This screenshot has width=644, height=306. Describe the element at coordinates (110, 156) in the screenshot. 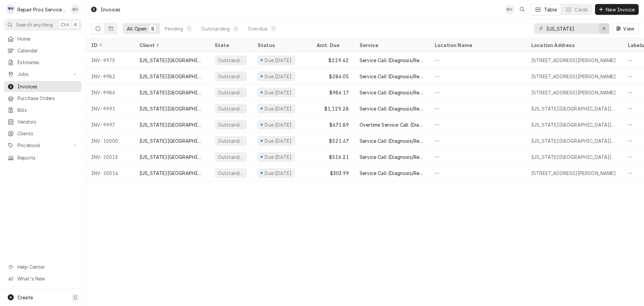

I see `div: INV-10013` at that location.